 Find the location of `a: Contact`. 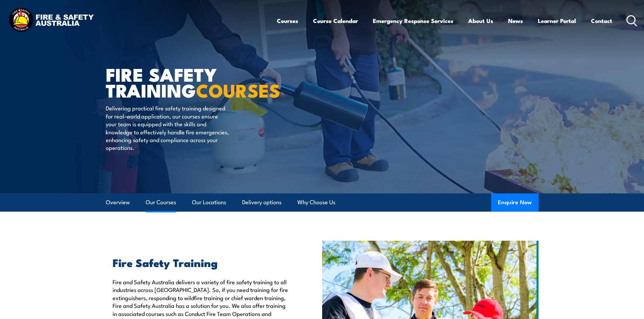

a: Contact is located at coordinates (601, 21).